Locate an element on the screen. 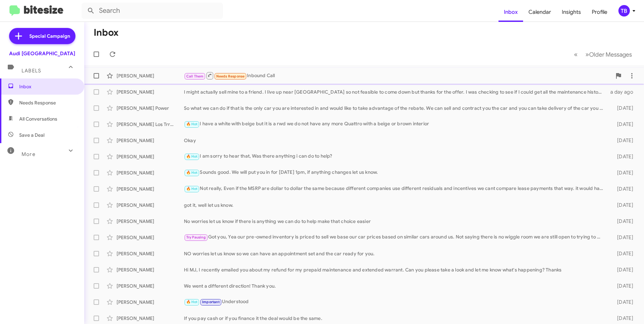 Image resolution: width=644 pixels, height=324 pixels. button: Next is located at coordinates (609, 54).